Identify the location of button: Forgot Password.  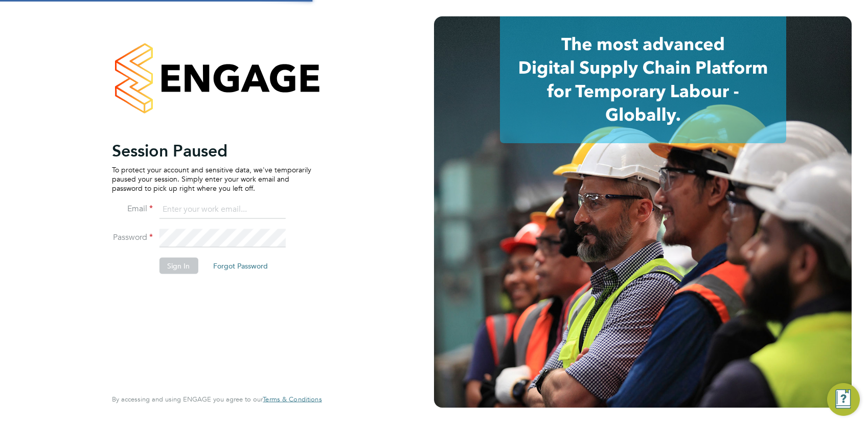
(240, 266).